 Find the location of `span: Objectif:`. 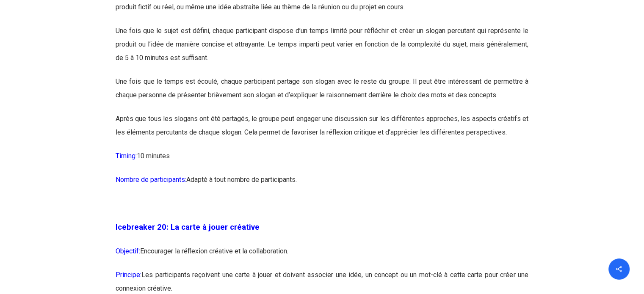

span: Objectif: is located at coordinates (128, 251).